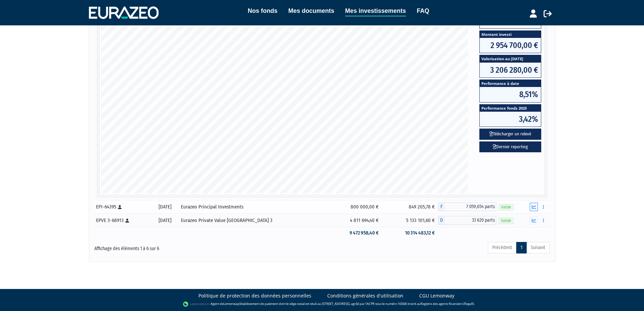 This screenshot has height=311, width=644. What do you see at coordinates (510, 147) in the screenshot?
I see `a: Dernier reporting` at bounding box center [510, 147].